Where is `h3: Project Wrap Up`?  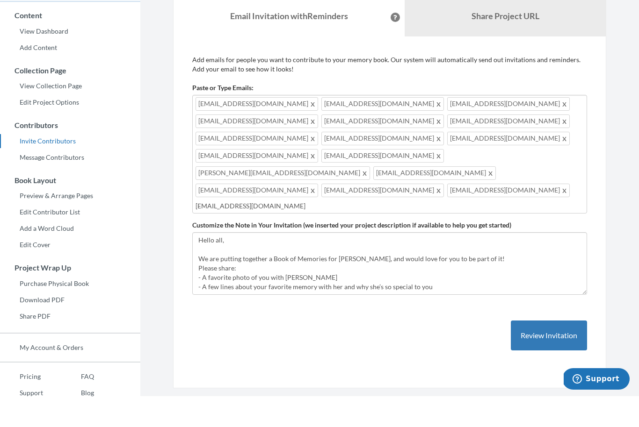 h3: Project Wrap Up is located at coordinates (70, 299).